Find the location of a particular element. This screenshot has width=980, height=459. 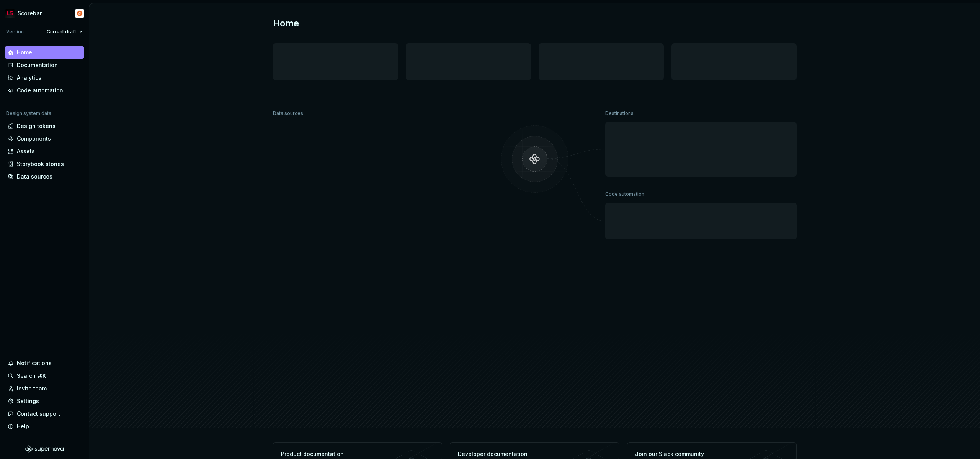

h2: Home is located at coordinates (286, 24).